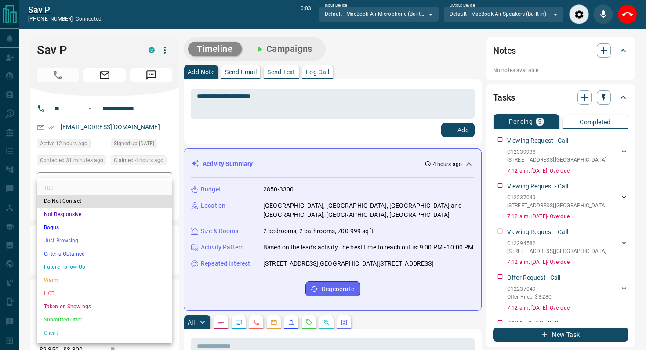  Describe the element at coordinates (105, 294) in the screenshot. I see `li: HOT` at that location.